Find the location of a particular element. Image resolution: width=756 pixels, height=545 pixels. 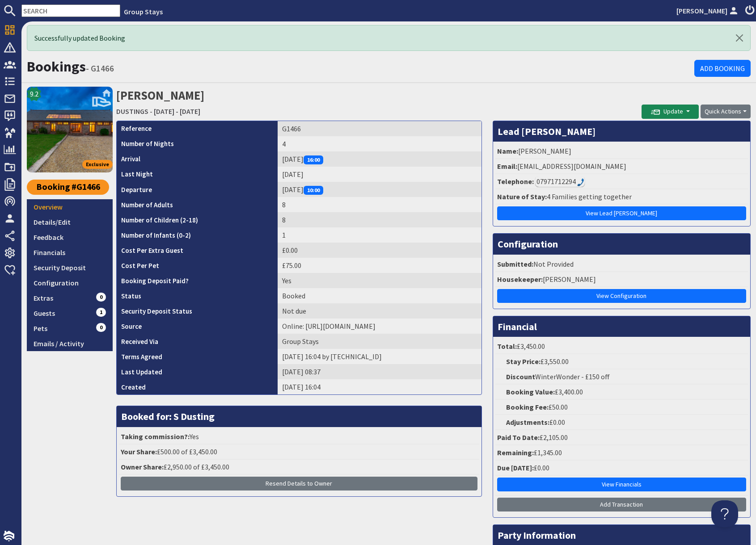

a: Extras0 is located at coordinates (70, 298).